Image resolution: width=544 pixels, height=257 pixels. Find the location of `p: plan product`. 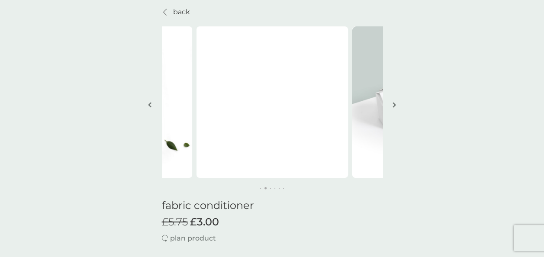

p: plan product is located at coordinates (193, 238).